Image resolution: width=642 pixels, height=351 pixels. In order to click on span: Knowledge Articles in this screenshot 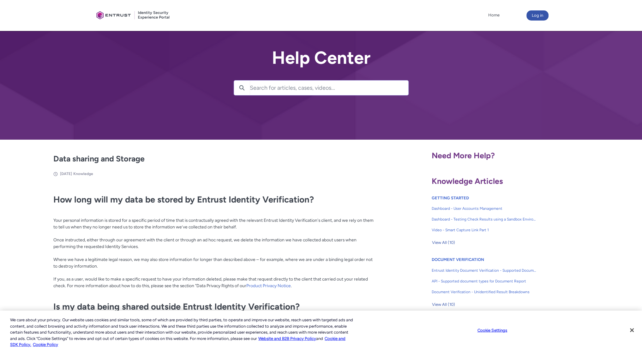, I will do `click(467, 181)`.